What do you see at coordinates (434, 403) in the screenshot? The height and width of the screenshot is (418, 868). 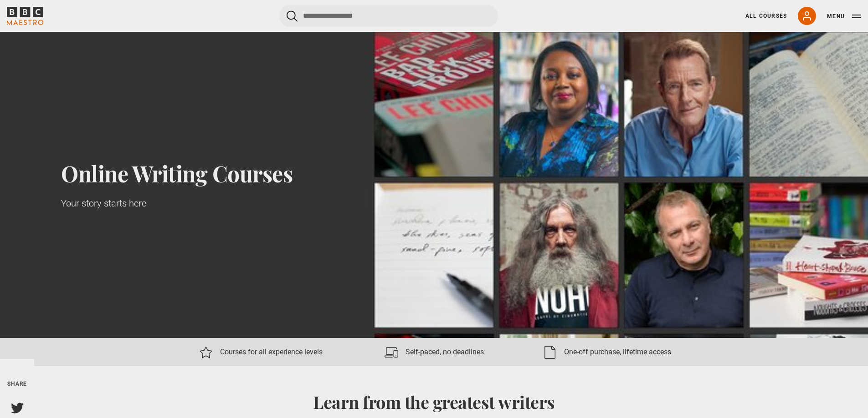 I see `h2: Learn from the greatest writers` at bounding box center [434, 403].